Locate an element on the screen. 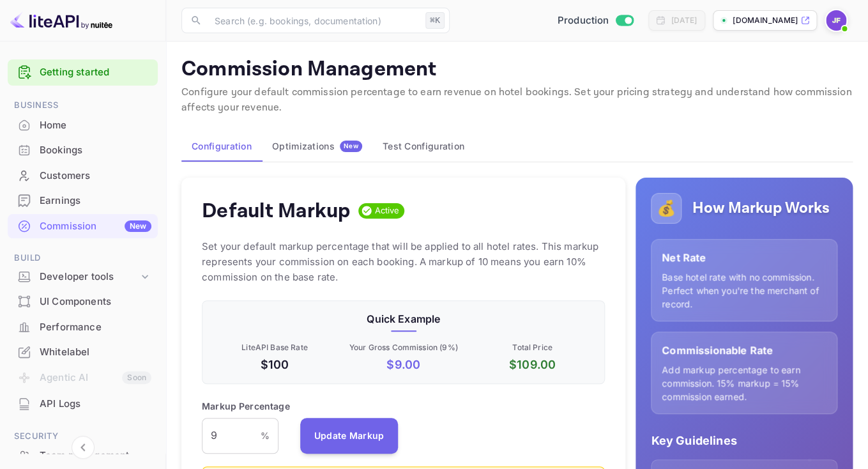 The width and height of the screenshot is (868, 469). a: Team management is located at coordinates (83, 455).